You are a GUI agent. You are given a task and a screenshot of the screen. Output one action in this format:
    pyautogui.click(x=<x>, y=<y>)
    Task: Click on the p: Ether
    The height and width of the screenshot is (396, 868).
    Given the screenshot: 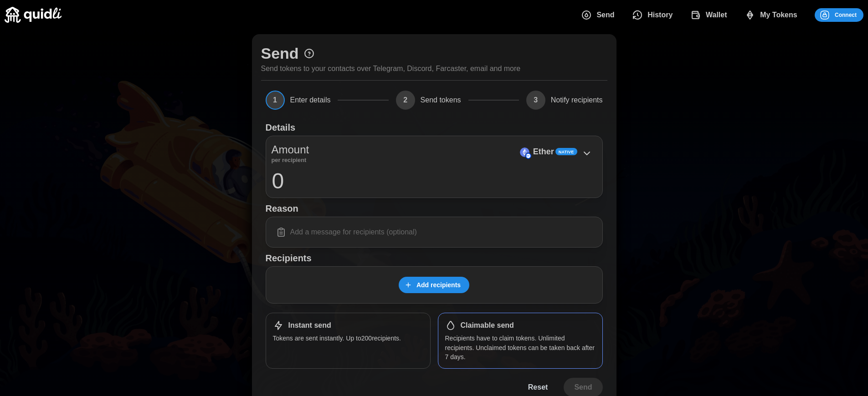 What is the action you would take?
    pyautogui.click(x=543, y=151)
    